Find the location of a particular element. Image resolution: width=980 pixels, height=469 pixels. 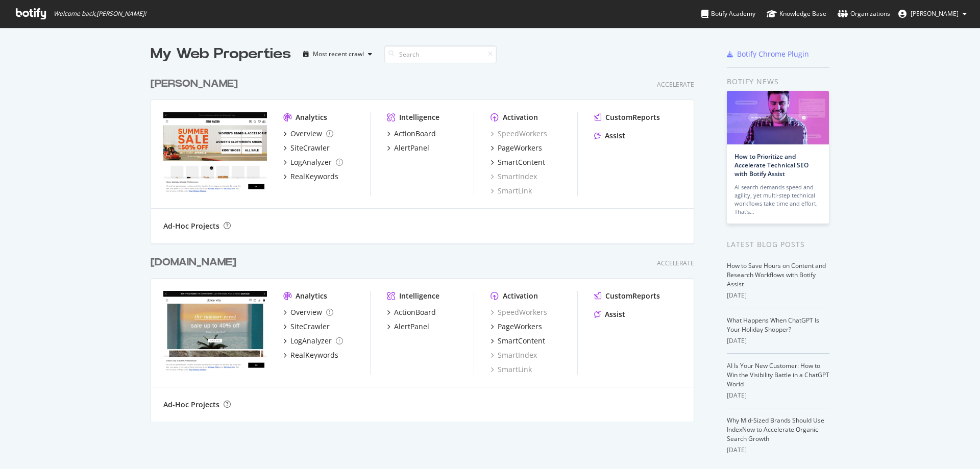

div: Knowledge Base is located at coordinates (796, 14).